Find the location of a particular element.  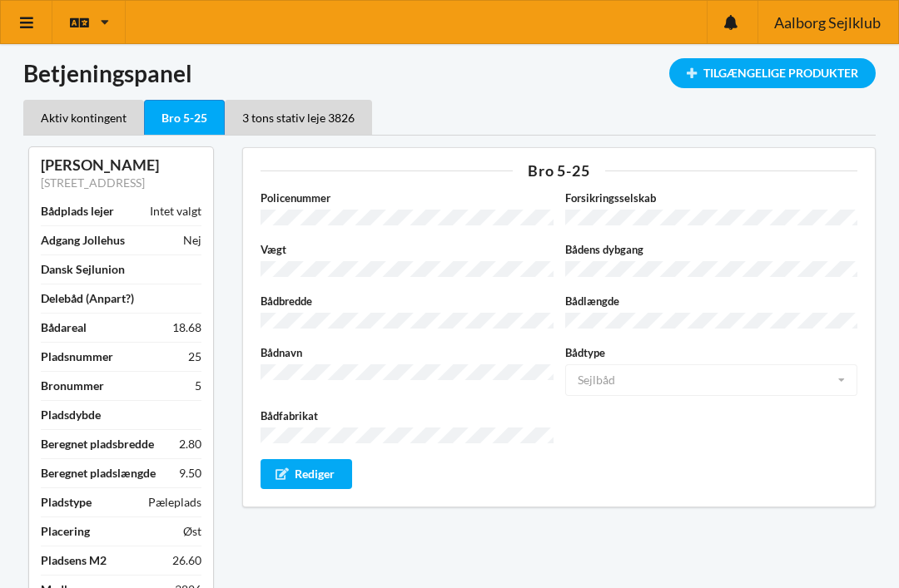

span: Aalborg Sejlklub is located at coordinates (828, 22).